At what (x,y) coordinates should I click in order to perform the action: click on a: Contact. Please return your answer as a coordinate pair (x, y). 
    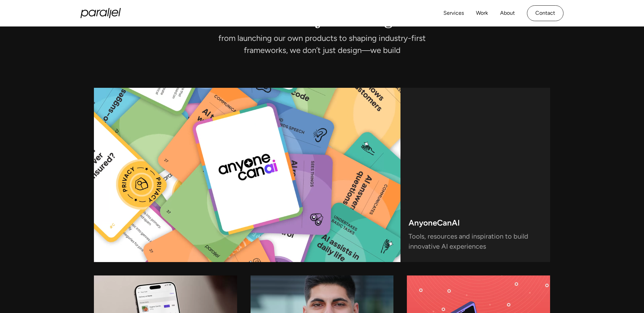
    Looking at the image, I should click on (545, 13).